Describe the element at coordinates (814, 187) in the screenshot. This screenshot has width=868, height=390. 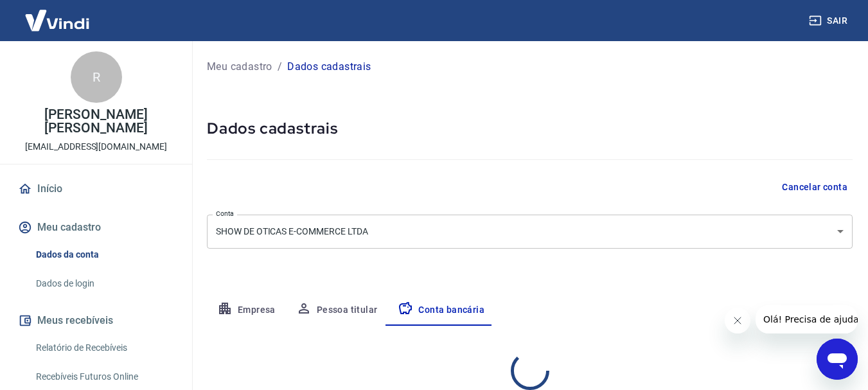
I see `button: Cancelar conta` at that location.